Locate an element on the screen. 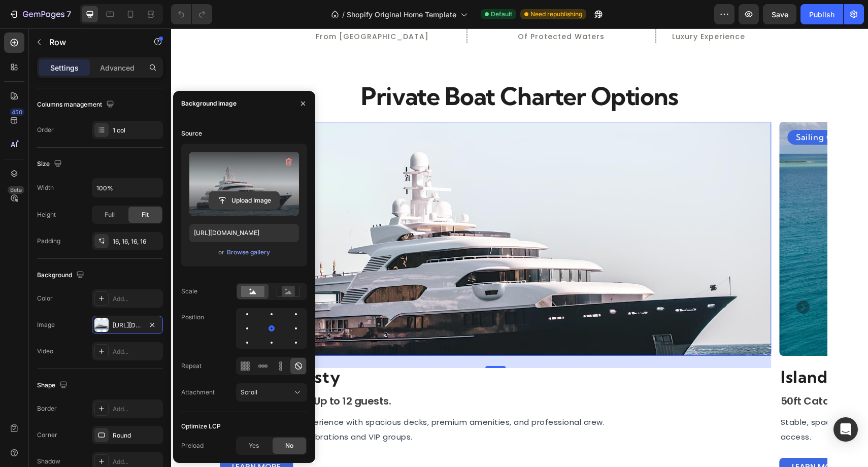 The width and height of the screenshot is (868, 467). button: Carousel Back Arrow is located at coordinates (65, 279).